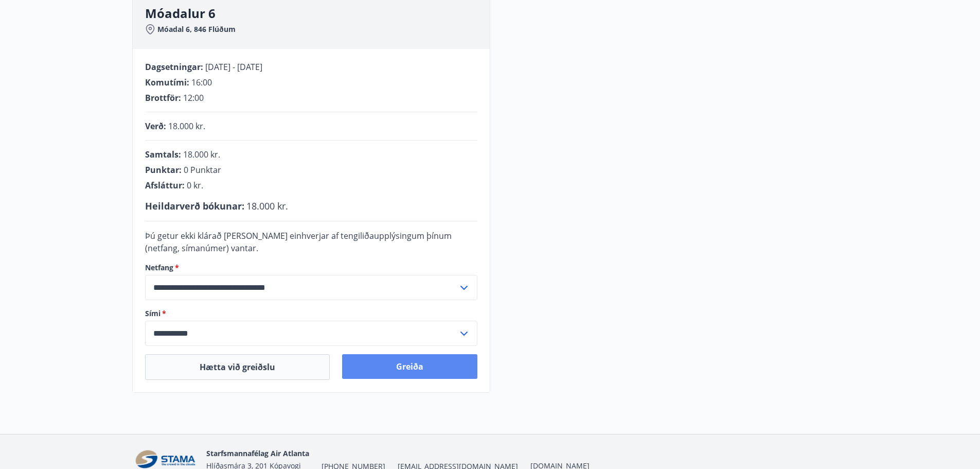 This screenshot has width=980, height=469. What do you see at coordinates (195, 185) in the screenshot?
I see `span: 0 kr.` at bounding box center [195, 185].